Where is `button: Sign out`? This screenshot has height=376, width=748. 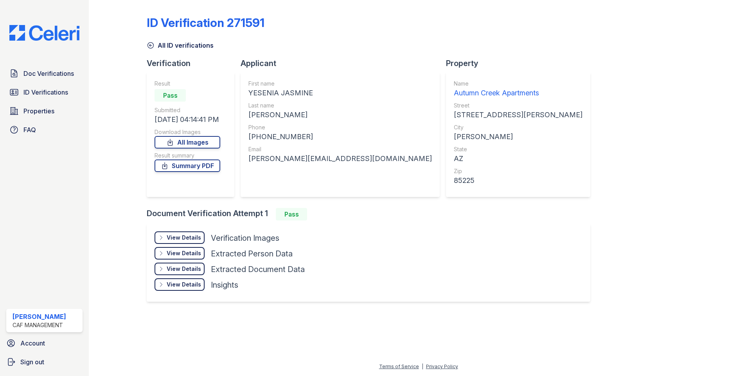
button: Sign out is located at coordinates (44, 362).